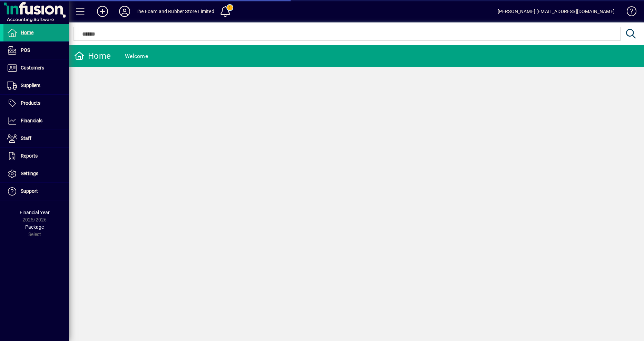 Image resolution: width=644 pixels, height=341 pixels. What do you see at coordinates (25, 50) in the screenshot?
I see `span: POS` at bounding box center [25, 50].